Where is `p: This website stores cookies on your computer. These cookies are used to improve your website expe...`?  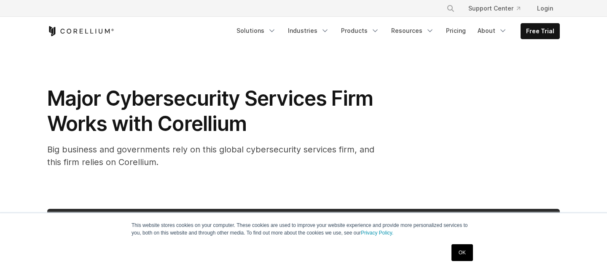
p: This website stores cookies on your computer. These cookies are used to improve your website expe... is located at coordinates (303, 229).